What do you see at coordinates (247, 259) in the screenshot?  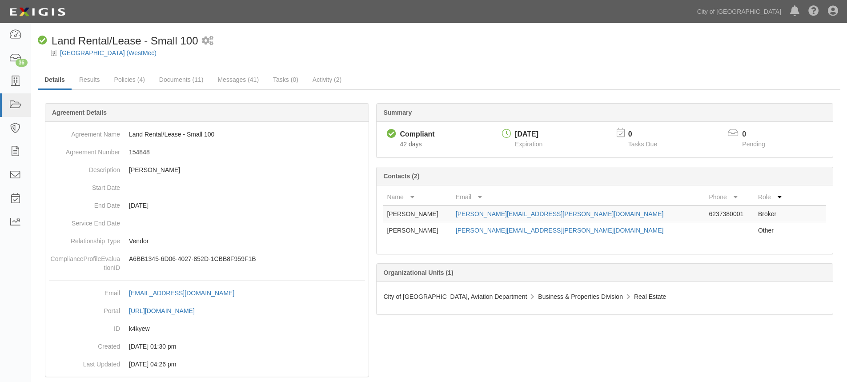 I see `p: A6BB1345-6D06-4027-852D-1CBB8F959F1B` at bounding box center [247, 259].